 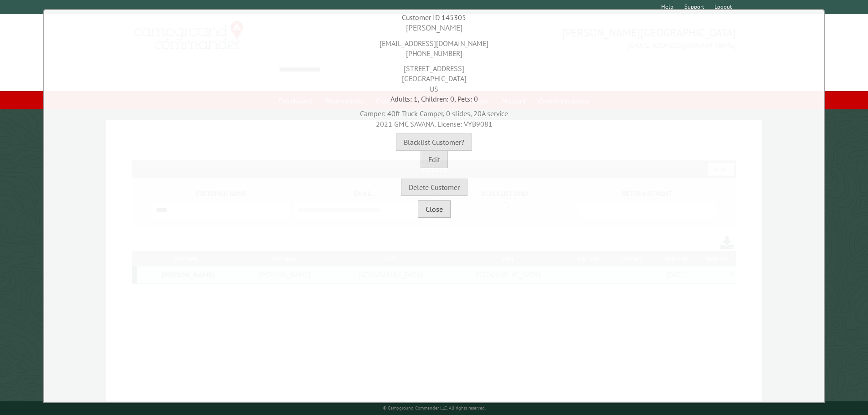 I want to click on div: Adults: 1, Children: 0, Pets: 0, so click(x=434, y=99).